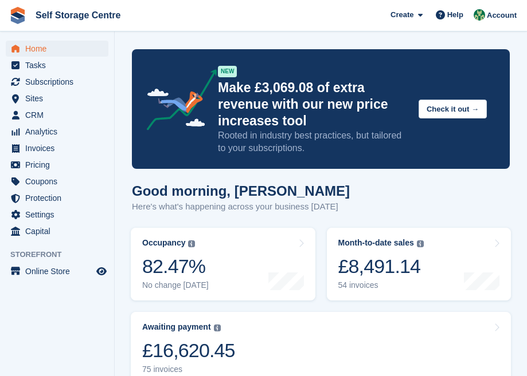 Image resolution: width=527 pixels, height=376 pixels. What do you see at coordinates (380, 285) in the screenshot?
I see `div: 54 invoices` at bounding box center [380, 285].